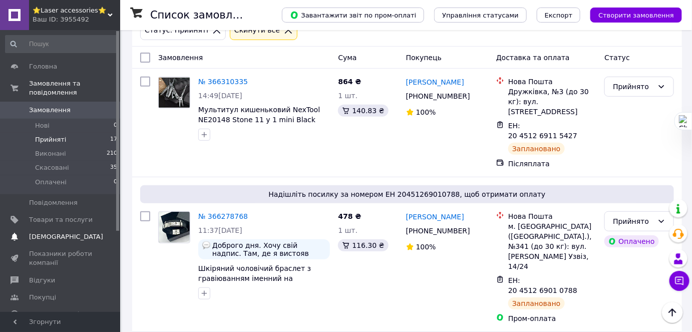 This screenshot has width=692, height=332. Describe the element at coordinates (53, 203) in the screenshot. I see `span: Повідомлення` at that location.